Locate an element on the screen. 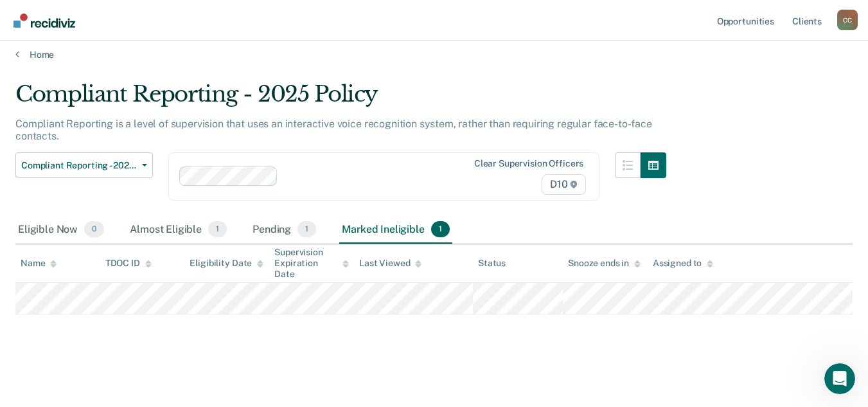 The width and height of the screenshot is (868, 407). div: Status is located at coordinates (491, 263).